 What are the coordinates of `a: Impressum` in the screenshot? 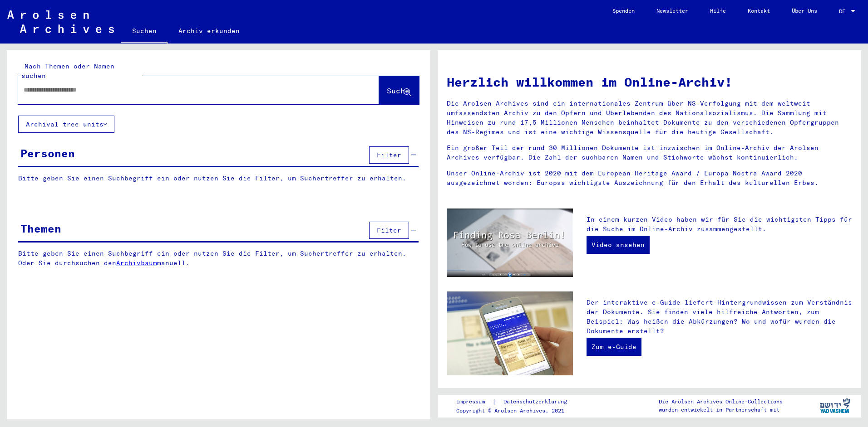 It's located at (474, 401).